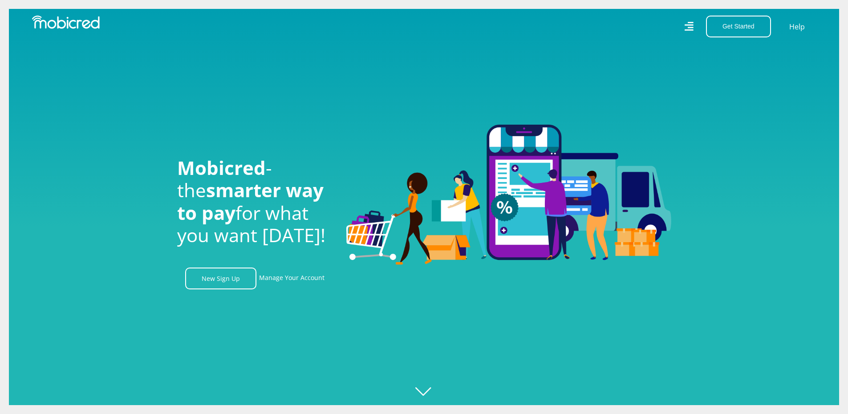 The image size is (848, 414). What do you see at coordinates (292, 278) in the screenshot?
I see `a: Manage Your Account` at bounding box center [292, 278].